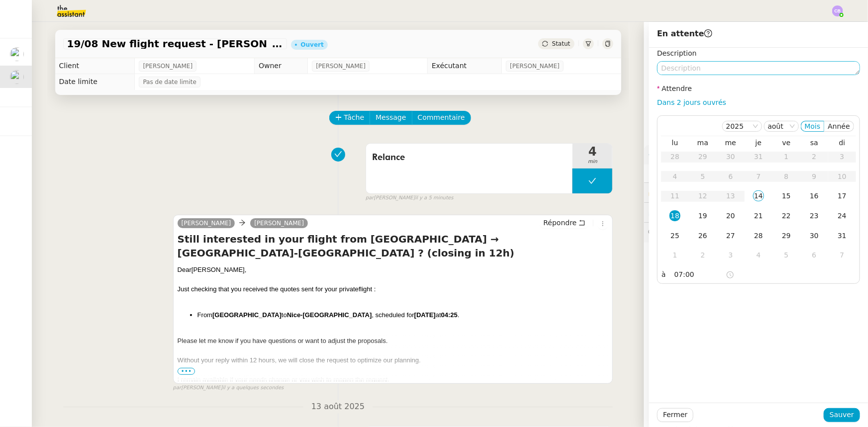 This screenshot has width=868, height=427. Describe the element at coordinates (814, 255) in the screenshot. I see `div: 6` at that location.